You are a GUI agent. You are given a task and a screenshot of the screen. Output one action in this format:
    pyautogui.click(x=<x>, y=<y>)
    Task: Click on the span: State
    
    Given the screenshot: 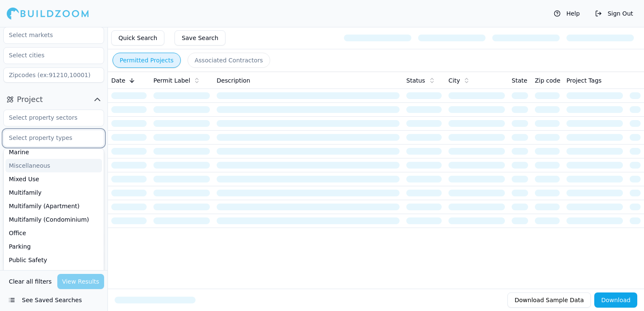 What is the action you would take?
    pyautogui.click(x=519, y=80)
    